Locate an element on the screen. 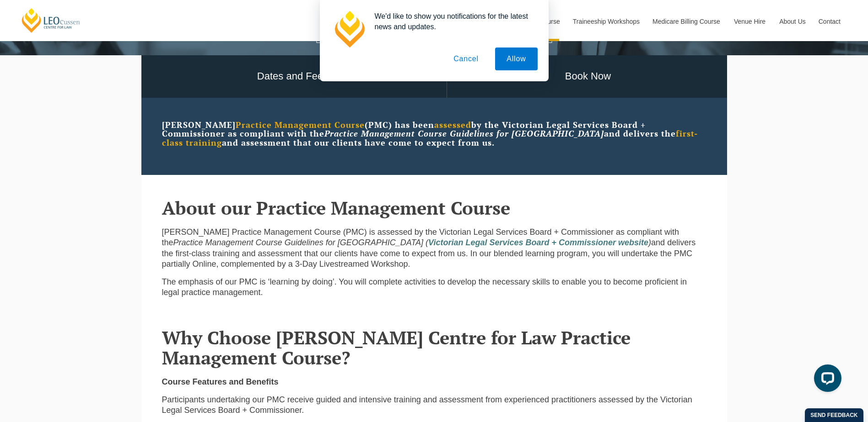  h2: About our Practice Management Course is located at coordinates (434, 208).